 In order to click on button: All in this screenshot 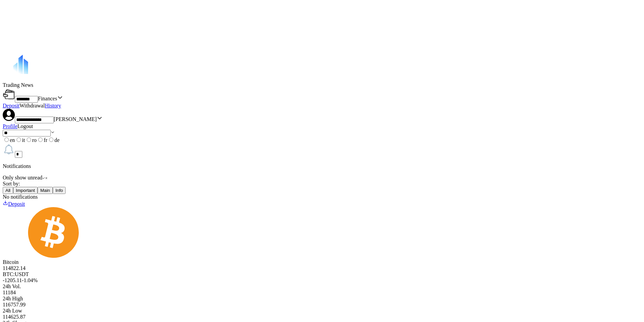, I will do `click(8, 190)`.